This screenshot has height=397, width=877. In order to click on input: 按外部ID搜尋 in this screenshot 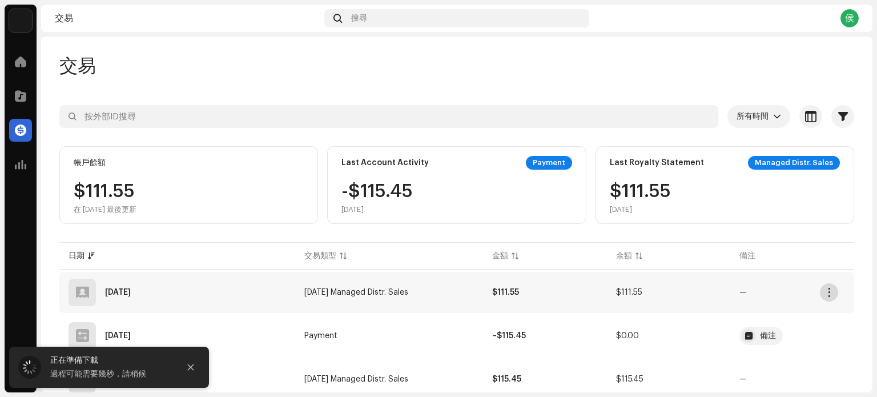, I will do `click(389, 116)`.